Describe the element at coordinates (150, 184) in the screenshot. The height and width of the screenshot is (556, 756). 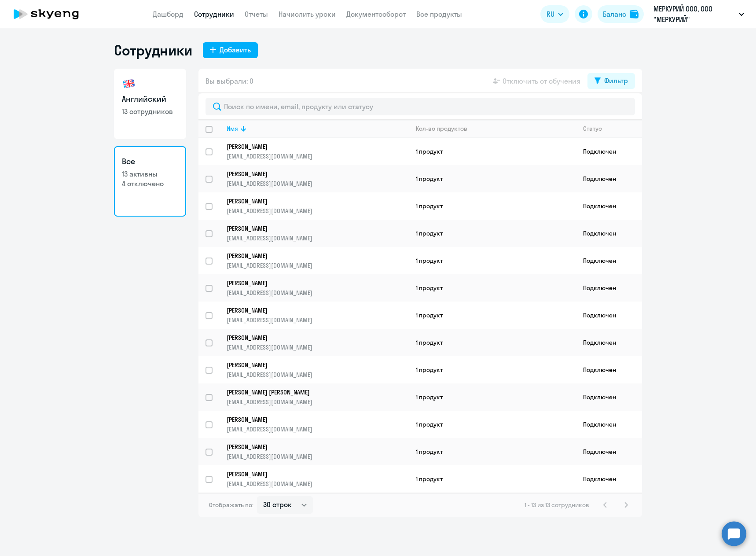
I see `p: 4 отключено` at that location.